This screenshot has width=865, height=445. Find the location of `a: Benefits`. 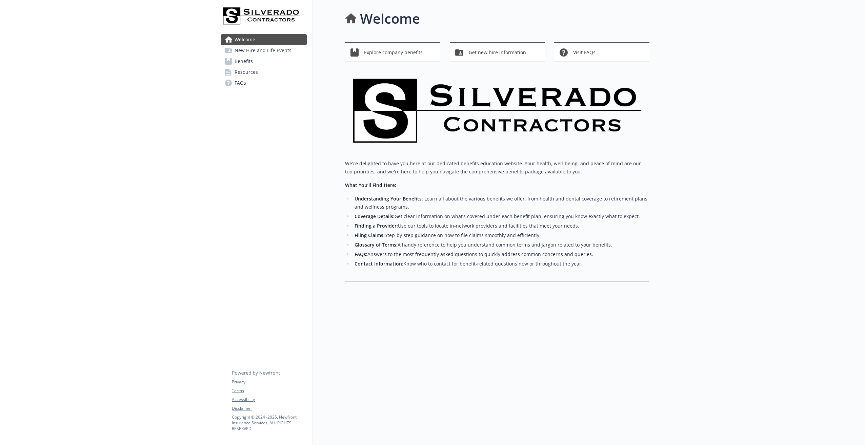

a: Benefits is located at coordinates (264, 61).